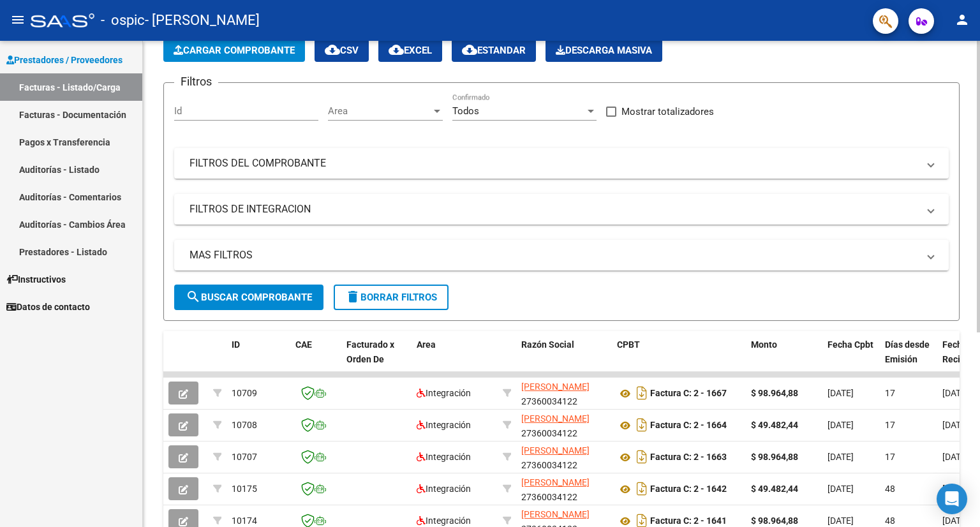  Describe the element at coordinates (194, 297) in the screenshot. I see `mat-icon: search` at that location.